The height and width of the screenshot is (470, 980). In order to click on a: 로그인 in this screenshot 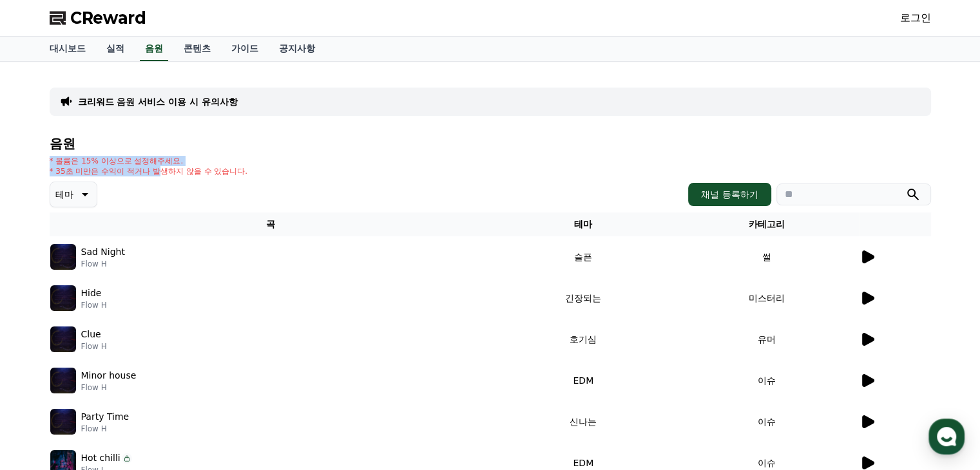, I will do `click(915, 18)`.